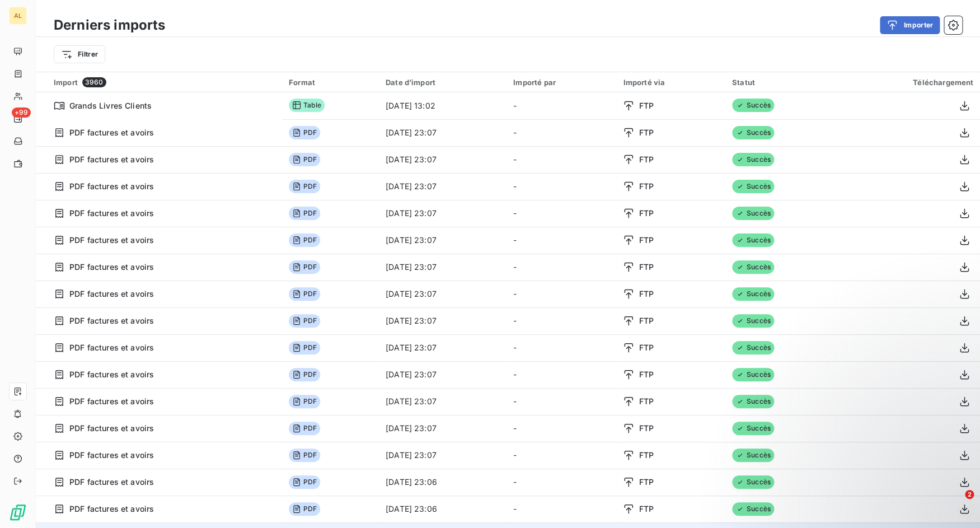 Image resolution: width=980 pixels, height=528 pixels. Describe the element at coordinates (969, 494) in the screenshot. I see `span: 2` at that location.